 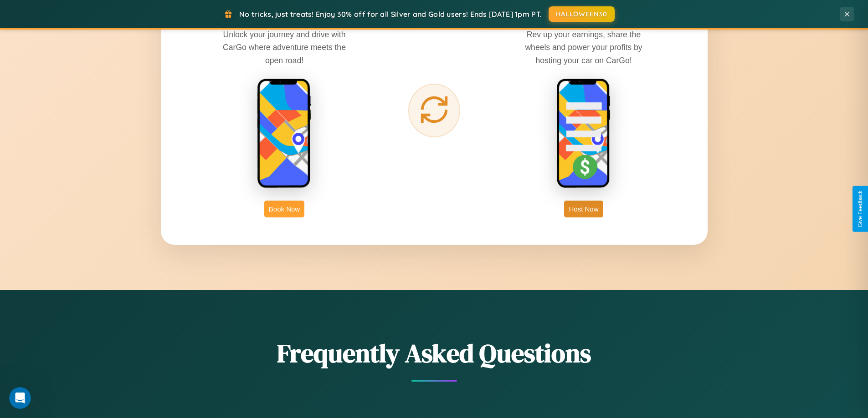 I want to click on p: Rev up your earnings, share the wheels and power your profits by hosting your car on CarGo!, so click(x=583, y=47).